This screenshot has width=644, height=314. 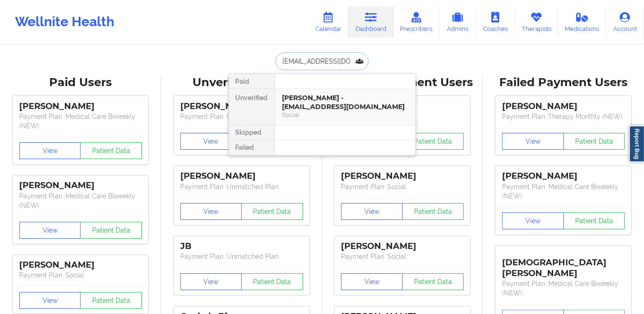 I want to click on a: Prescribers, so click(x=417, y=22).